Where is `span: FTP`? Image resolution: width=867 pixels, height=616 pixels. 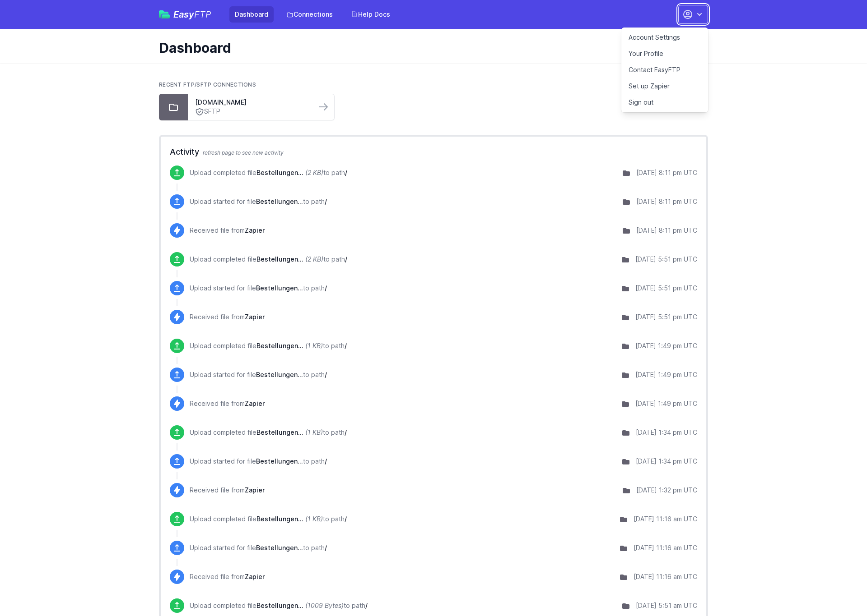 span: FTP is located at coordinates (203, 15).